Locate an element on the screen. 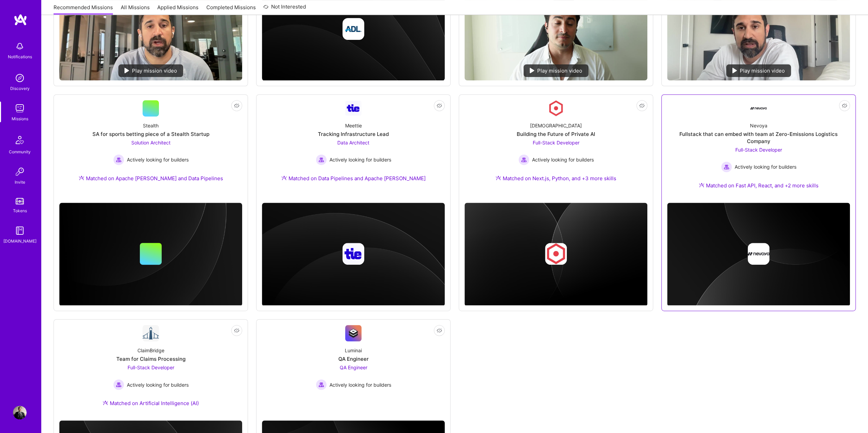  div: Tokens is located at coordinates (20, 210).